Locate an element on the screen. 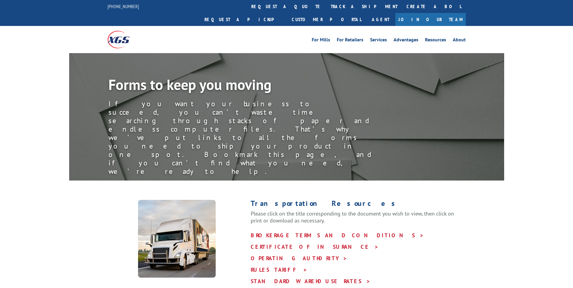 Image resolution: width=573 pixels, height=288 pixels. a: Services is located at coordinates (379, 41).